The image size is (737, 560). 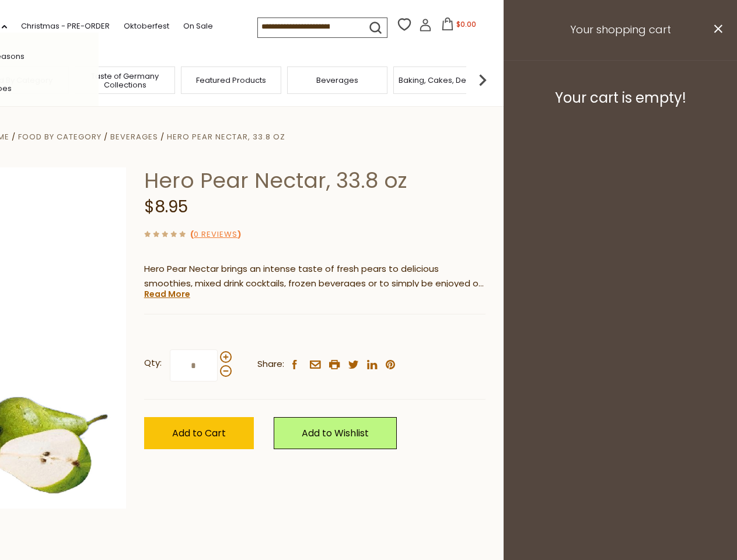 I want to click on a: Oktoberfest, so click(x=146, y=26).